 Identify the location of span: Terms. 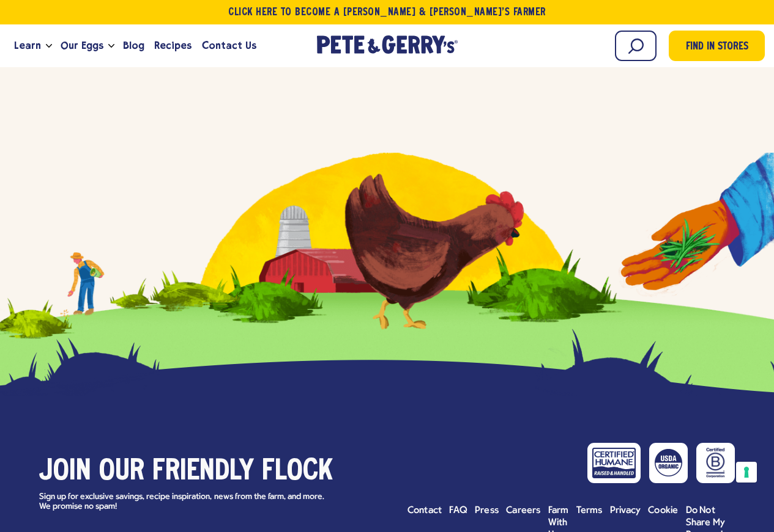
(589, 511).